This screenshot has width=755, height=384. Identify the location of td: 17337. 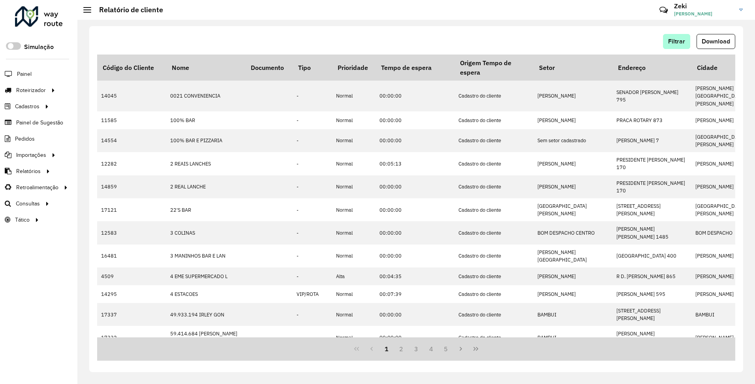
(131, 314).